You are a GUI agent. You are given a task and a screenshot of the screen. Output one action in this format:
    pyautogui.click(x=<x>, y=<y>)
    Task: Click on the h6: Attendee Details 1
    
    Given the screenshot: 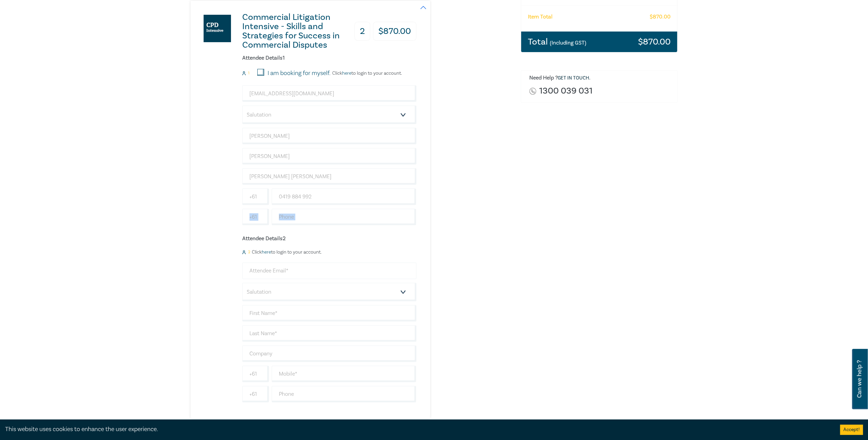 What is the action you would take?
    pyautogui.click(x=329, y=58)
    